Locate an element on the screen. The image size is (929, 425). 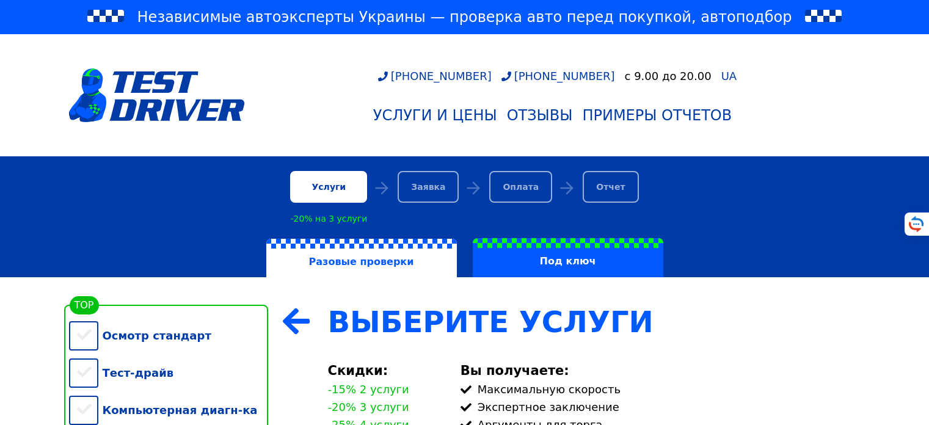
img: logotype is located at coordinates (157, 95).